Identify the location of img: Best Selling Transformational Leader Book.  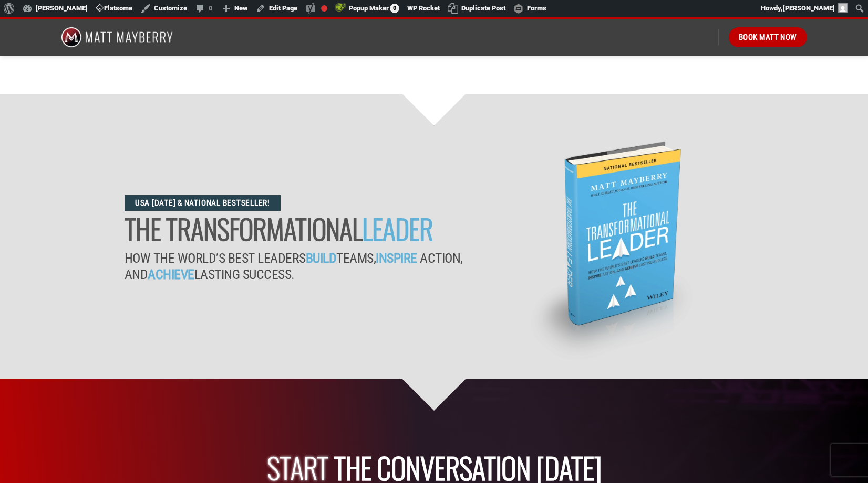
(611, 253).